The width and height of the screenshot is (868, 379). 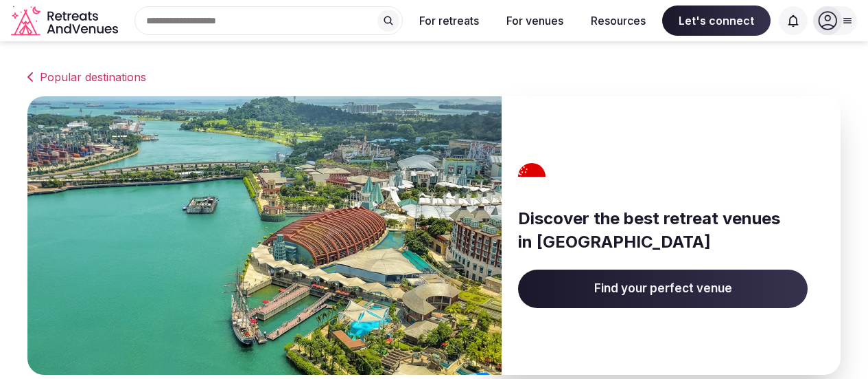 I want to click on img: Singapore's flag, so click(x=533, y=177).